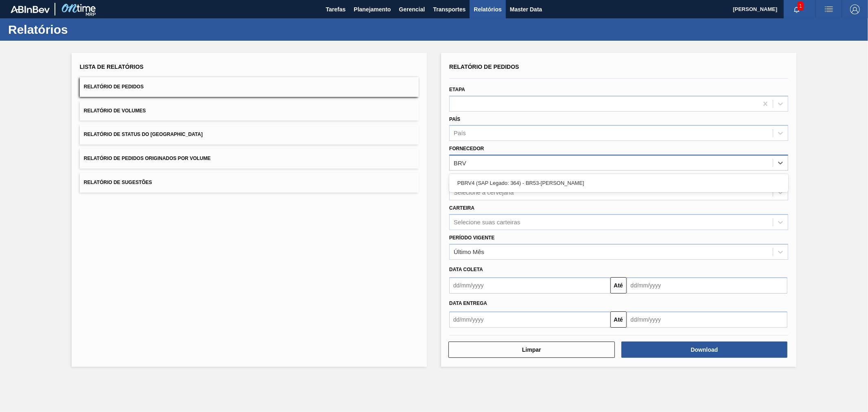 This screenshot has width=868, height=412. What do you see at coordinates (801, 6) in the screenshot?
I see `span: 1` at bounding box center [801, 6].